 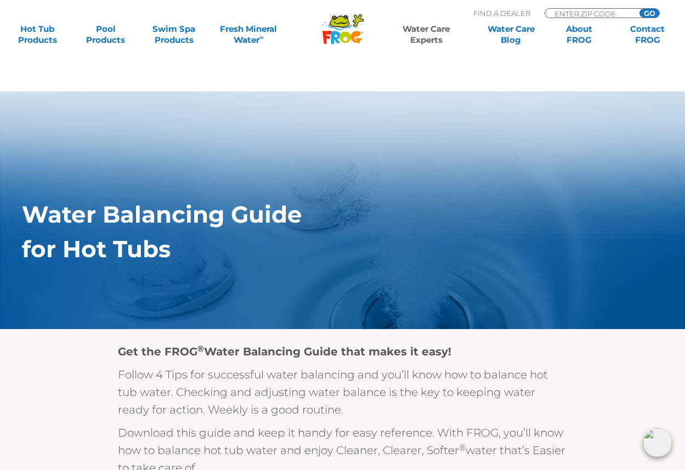 I want to click on h1: for Hot Tubs, so click(x=317, y=249).